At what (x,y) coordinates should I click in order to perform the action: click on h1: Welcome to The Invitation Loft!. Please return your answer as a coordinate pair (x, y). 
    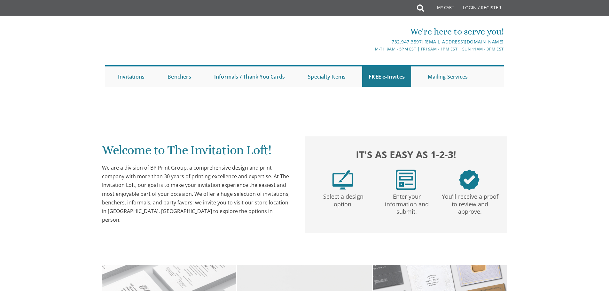
    Looking at the image, I should click on (197, 152).